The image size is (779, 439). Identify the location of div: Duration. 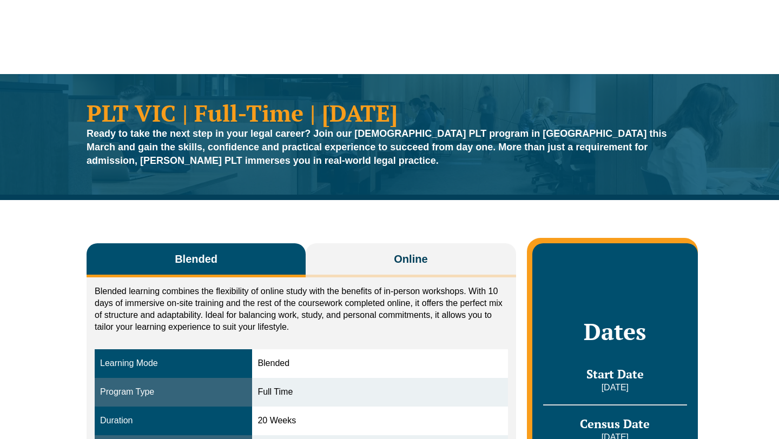
(173, 421).